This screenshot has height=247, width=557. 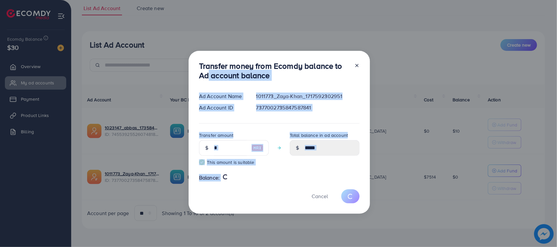 I want to click on button: Cancel, so click(x=320, y=196).